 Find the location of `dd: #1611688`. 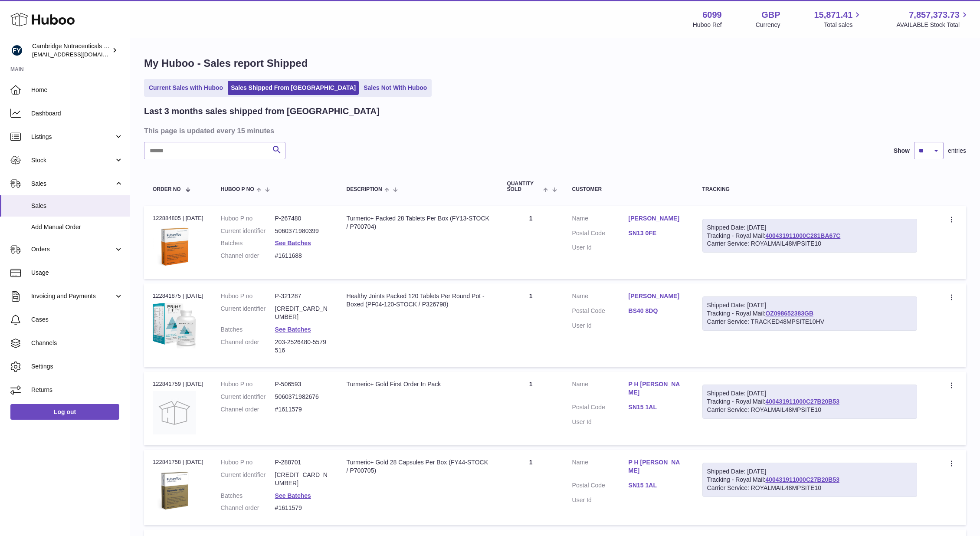

dd: #1611688 is located at coordinates (302, 256).